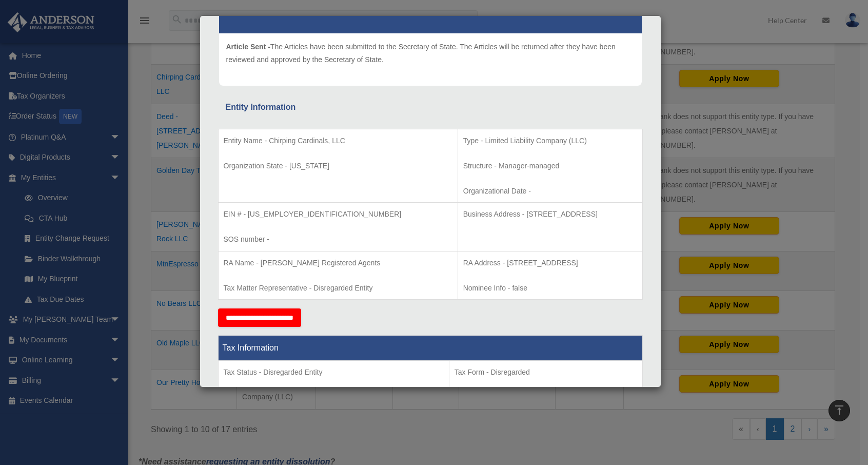 This screenshot has height=465, width=868. I want to click on p: SOS number -, so click(338, 239).